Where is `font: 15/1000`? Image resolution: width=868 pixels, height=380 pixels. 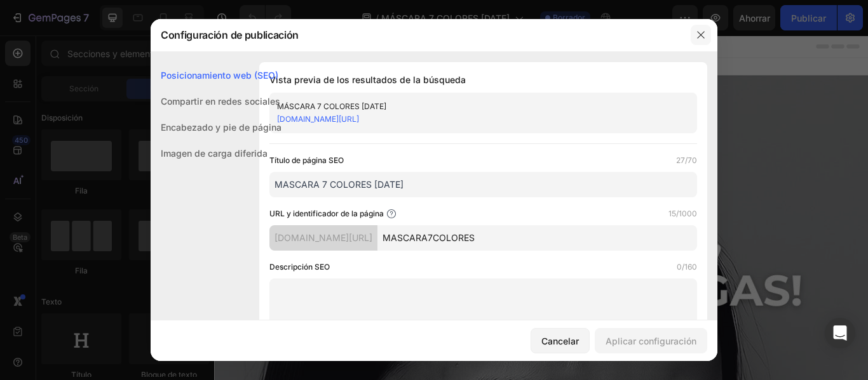 font: 15/1000 is located at coordinates (683, 213).